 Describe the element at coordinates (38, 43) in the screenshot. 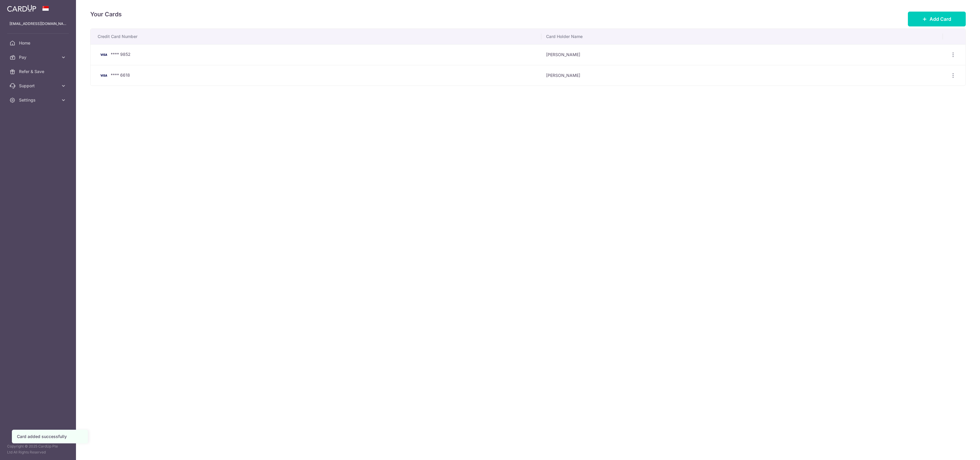

I see `span: Home` at that location.